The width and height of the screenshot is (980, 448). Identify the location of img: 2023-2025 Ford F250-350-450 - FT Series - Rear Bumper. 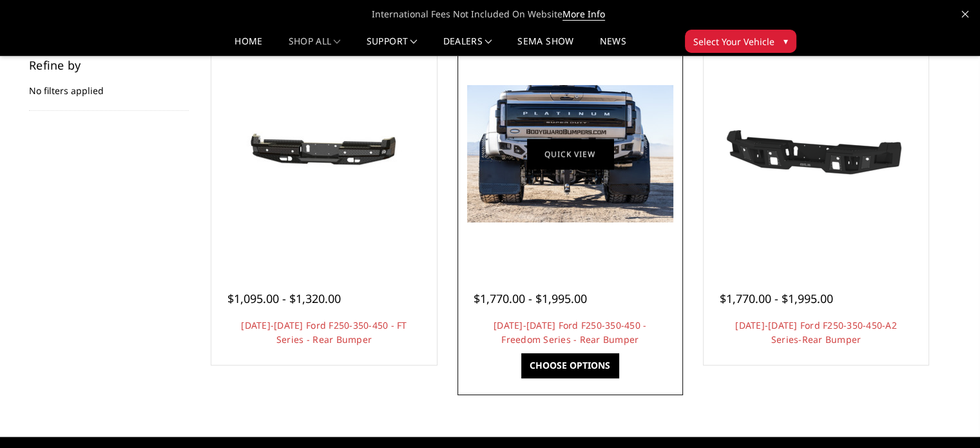
(324, 154).